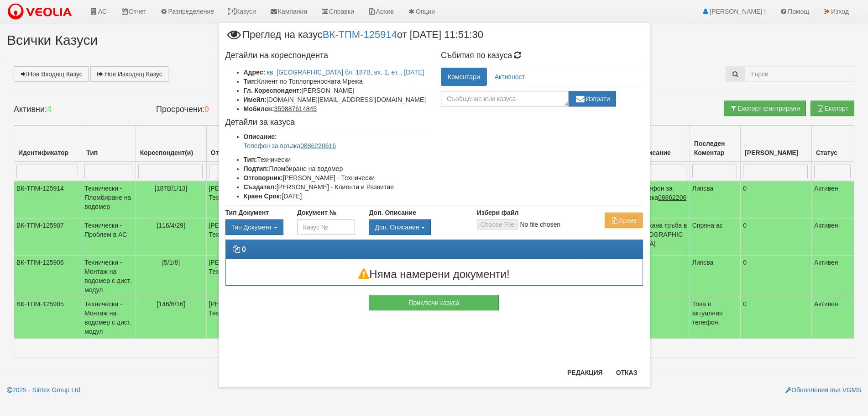  Describe the element at coordinates (247, 213) in the screenshot. I see `label: Тип Документ` at that location.